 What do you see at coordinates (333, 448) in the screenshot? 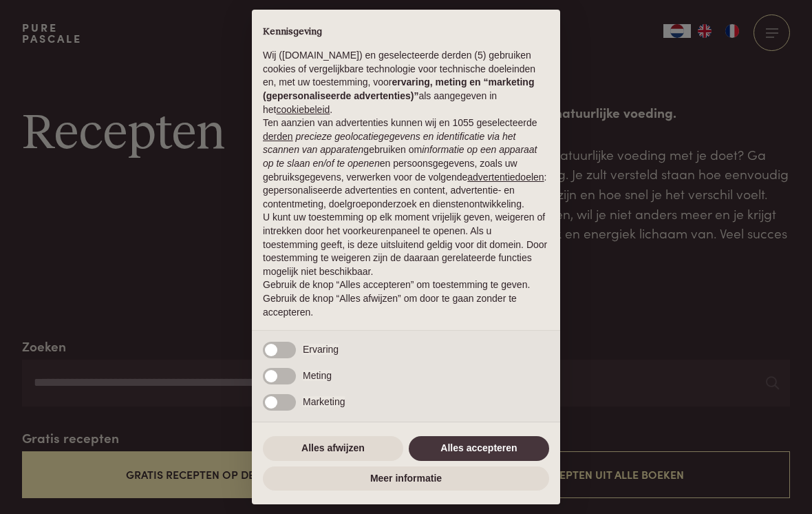
I see `button: Alles afwijzen` at bounding box center [333, 448].